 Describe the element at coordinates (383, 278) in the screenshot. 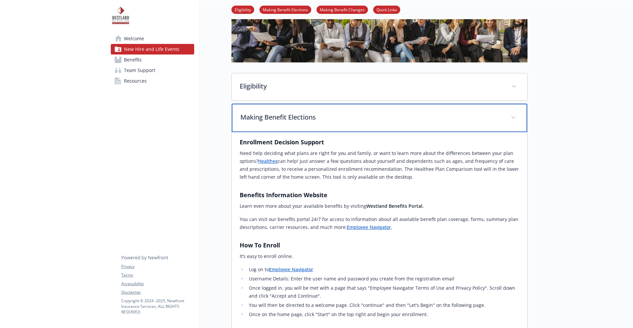

I see `li: Username Details: Enter the user name and password you create from the registration email` at that location.